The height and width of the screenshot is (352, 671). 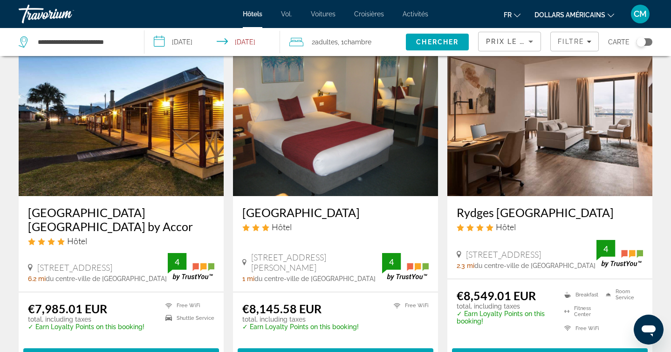 What do you see at coordinates (369, 14) in the screenshot?
I see `font: Croisières` at bounding box center [369, 14].